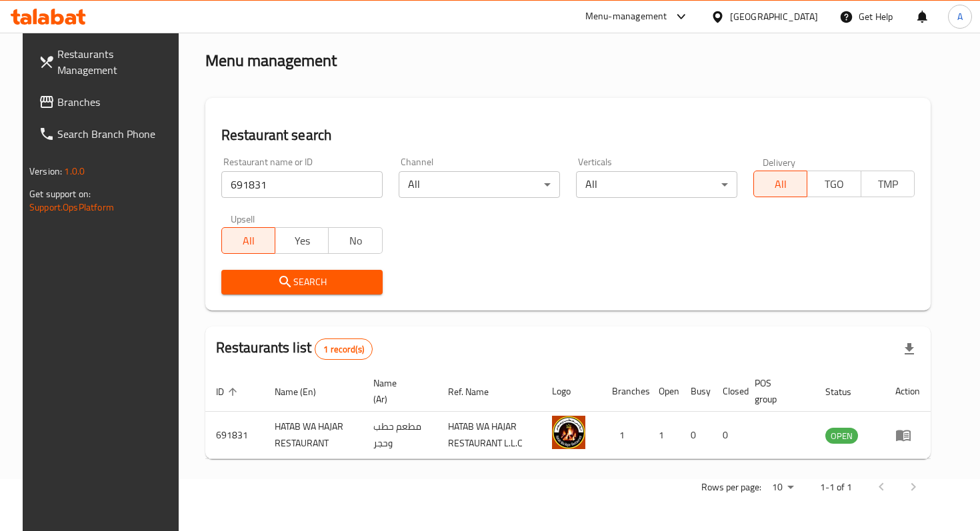  I want to click on label: Upsell, so click(242, 219).